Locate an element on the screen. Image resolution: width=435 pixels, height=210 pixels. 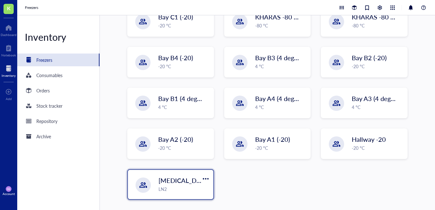
div: Dashboard is located at coordinates (9, 35).